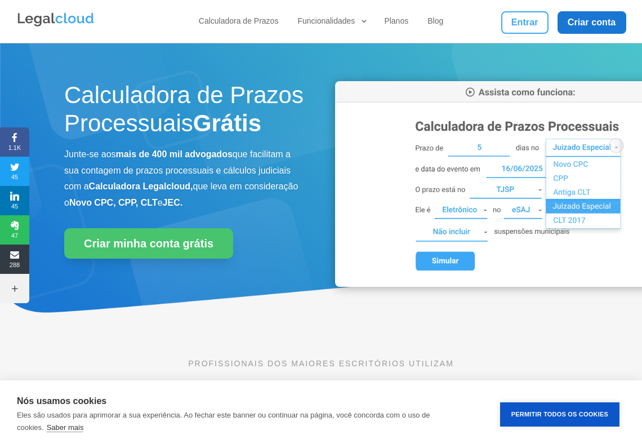 This screenshot has width=642, height=448. Describe the element at coordinates (224, 421) in the screenshot. I see `p: Eles são usados para aprimorar a sua experiência. Ao fechar este banner ou continuar na página, v...` at that location.